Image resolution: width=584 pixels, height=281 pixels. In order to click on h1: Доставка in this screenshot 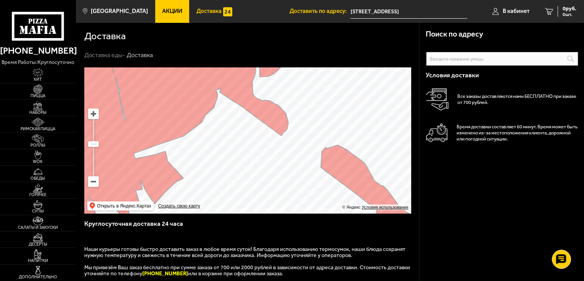, I will do `click(105, 36)`.